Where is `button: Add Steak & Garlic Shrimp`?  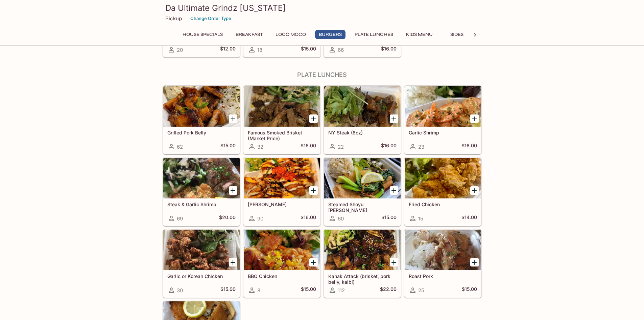 button: Add Steak & Garlic Shrimp is located at coordinates (233, 190).